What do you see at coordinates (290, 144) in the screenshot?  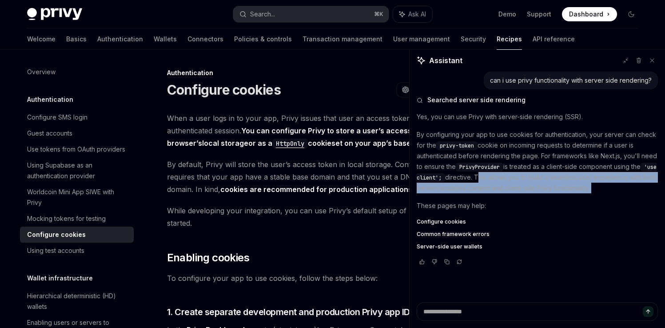 I see `code: HttpOnly` at bounding box center [290, 144].